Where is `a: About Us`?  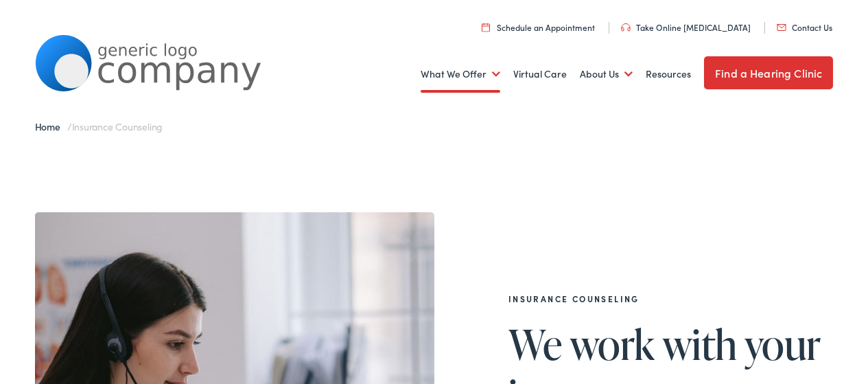
a: About Us is located at coordinates (606, 74).